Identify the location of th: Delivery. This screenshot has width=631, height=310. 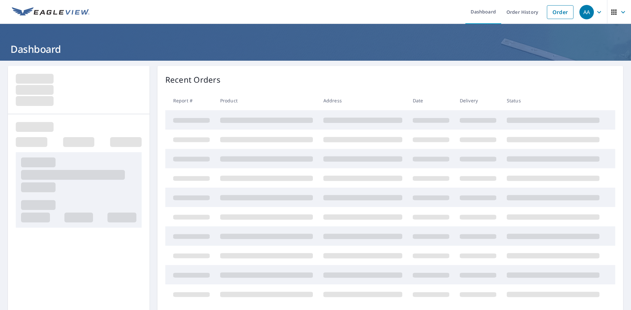
(478, 101).